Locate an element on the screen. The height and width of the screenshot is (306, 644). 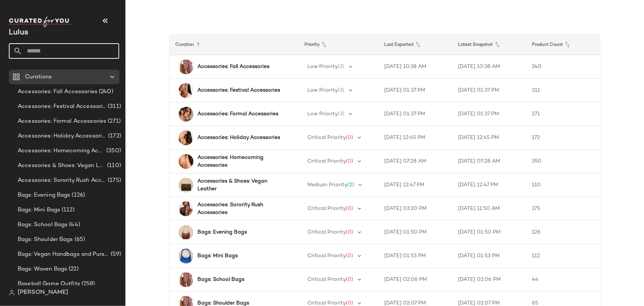
span: (271) is located at coordinates (113, 121).